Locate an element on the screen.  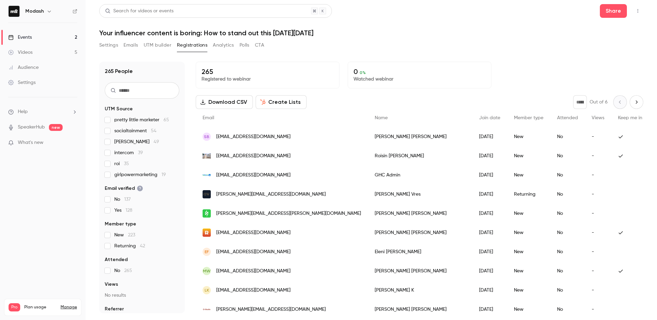
span: new is located at coordinates (56, 127).